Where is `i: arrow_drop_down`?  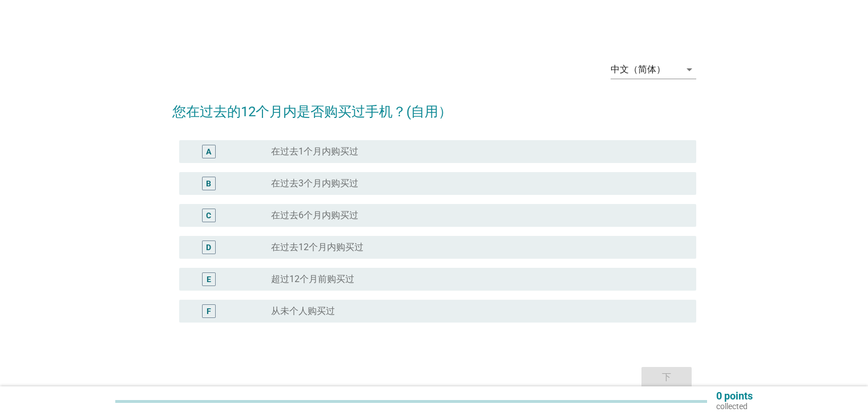
i: arrow_drop_down is located at coordinates (689, 70).